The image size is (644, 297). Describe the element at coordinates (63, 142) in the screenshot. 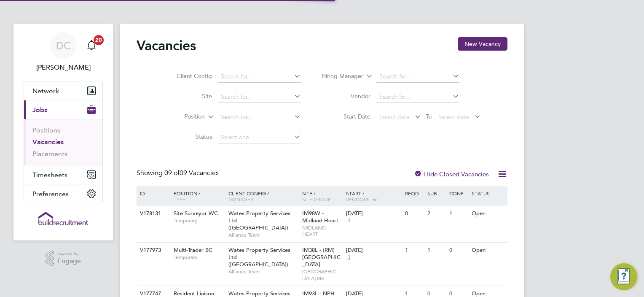

I see `div: Jobs` at that location.